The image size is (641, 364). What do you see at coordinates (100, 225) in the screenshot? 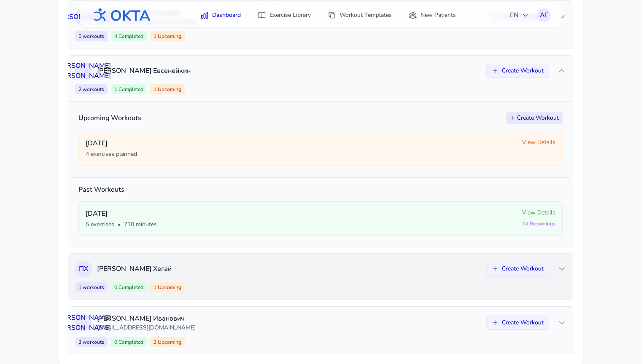
I see `span: 5 exercises` at bounding box center [100, 225].